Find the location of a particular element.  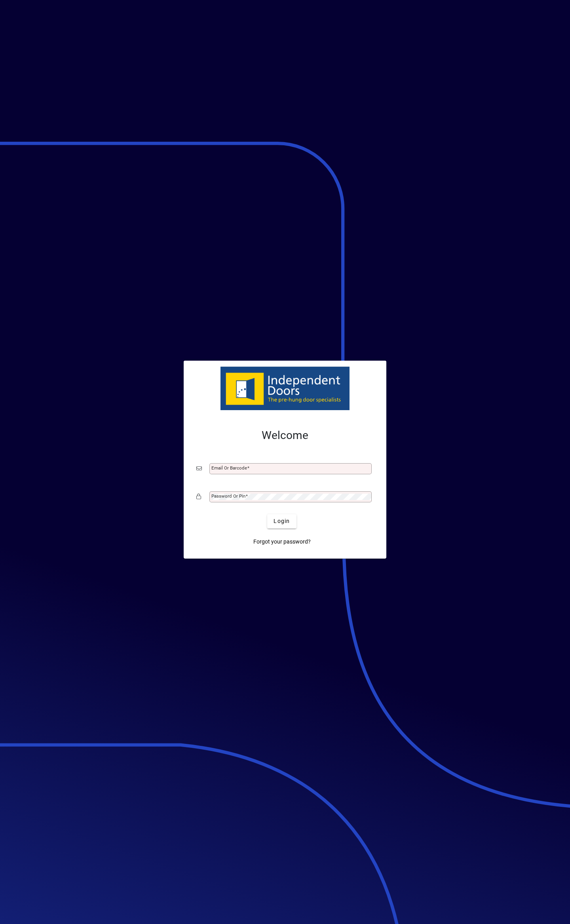

span: Forgot your password? is located at coordinates (282, 542).